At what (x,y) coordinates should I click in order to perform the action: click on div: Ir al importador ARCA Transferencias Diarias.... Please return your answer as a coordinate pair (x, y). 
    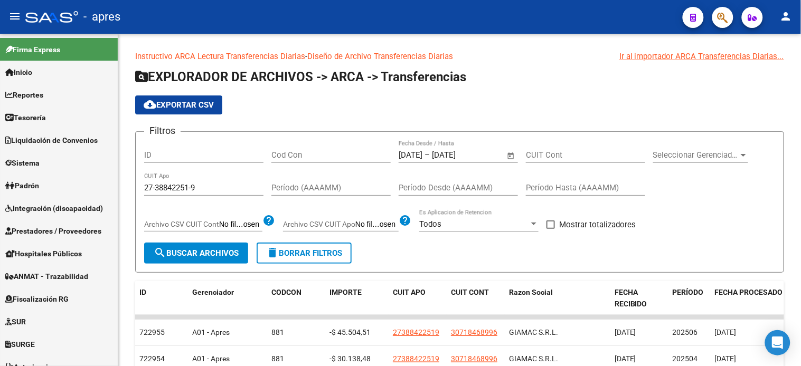
    Looking at the image, I should click on (702, 56).